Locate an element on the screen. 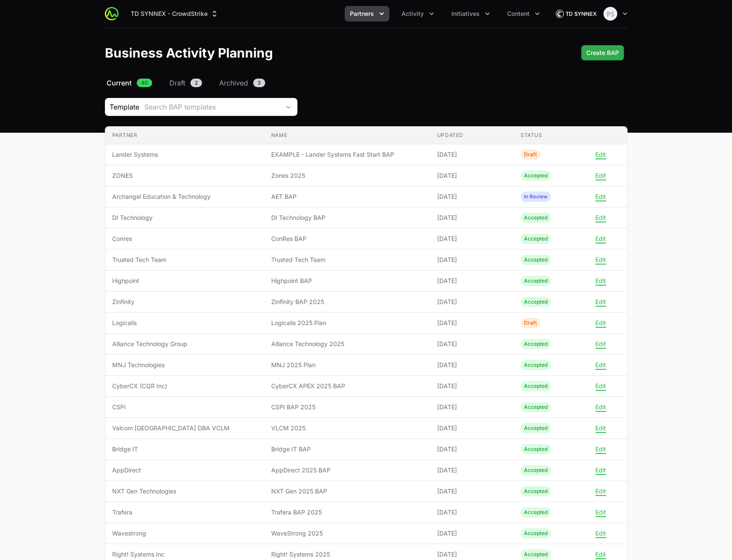 The height and width of the screenshot is (560, 732). span: Activity is located at coordinates (412, 14).